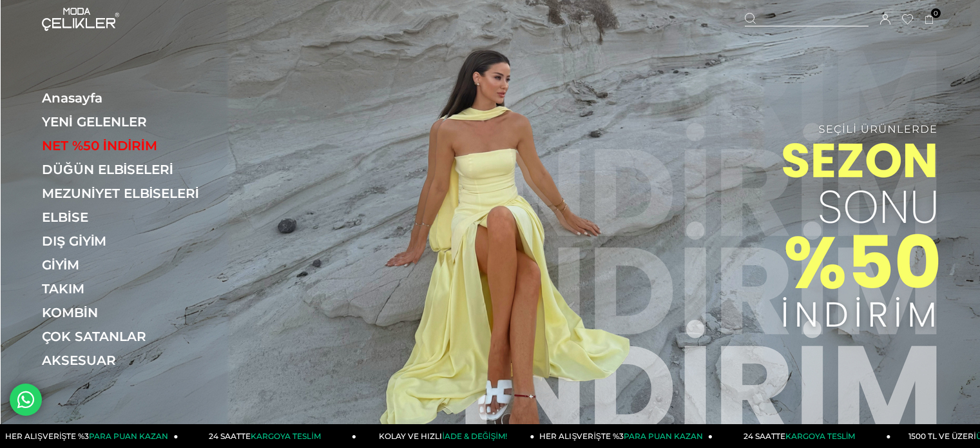 The image size is (980, 448). I want to click on img: logo, so click(80, 20).